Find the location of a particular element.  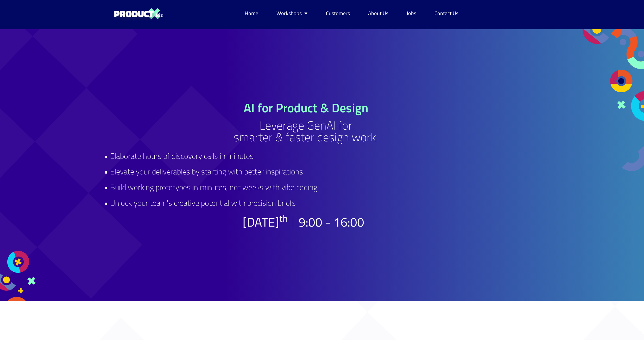

h1: AI for Product & Design is located at coordinates (306, 108).